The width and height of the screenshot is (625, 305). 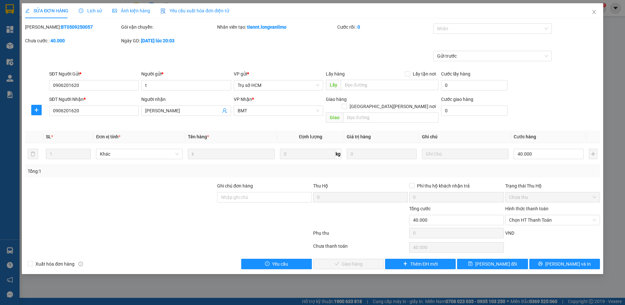 I want to click on span: user-add, so click(x=225, y=111).